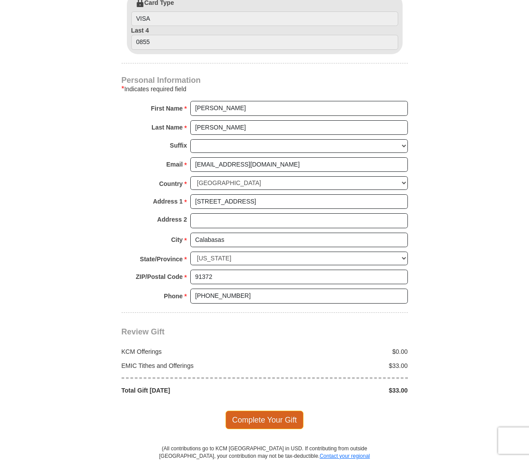 This screenshot has width=529, height=460. Describe the element at coordinates (167, 127) in the screenshot. I see `strong: Last Name` at that location.